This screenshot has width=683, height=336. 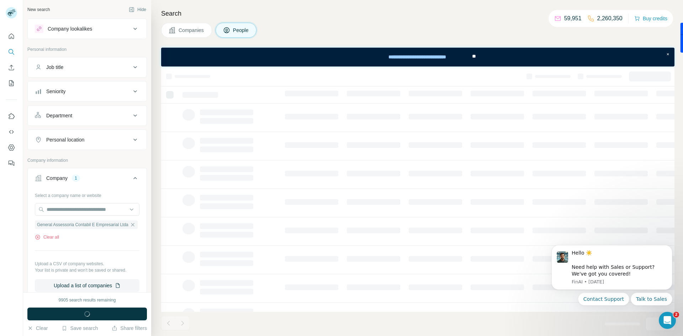 What do you see at coordinates (79, 46) in the screenshot?
I see `p: Message from FinAI, sent 1w ago` at bounding box center [79, 46].